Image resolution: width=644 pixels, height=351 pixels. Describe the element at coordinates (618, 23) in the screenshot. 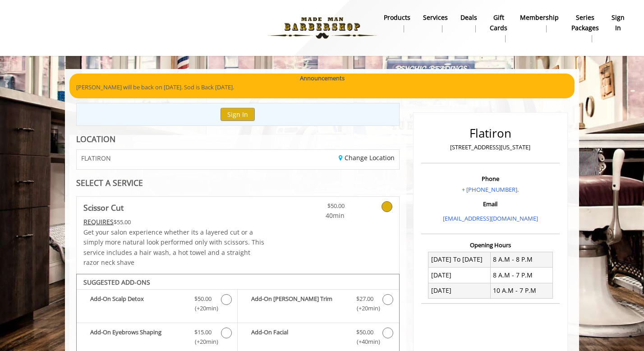

I see `a: sign insign in` at that location.